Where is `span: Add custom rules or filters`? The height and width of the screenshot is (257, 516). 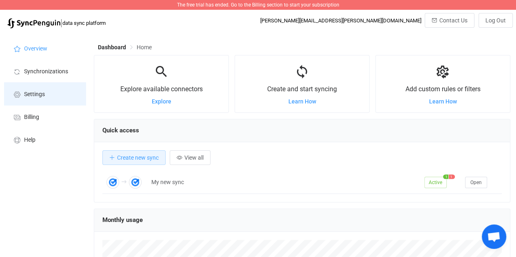 span: Add custom rules or filters is located at coordinates (443, 89).